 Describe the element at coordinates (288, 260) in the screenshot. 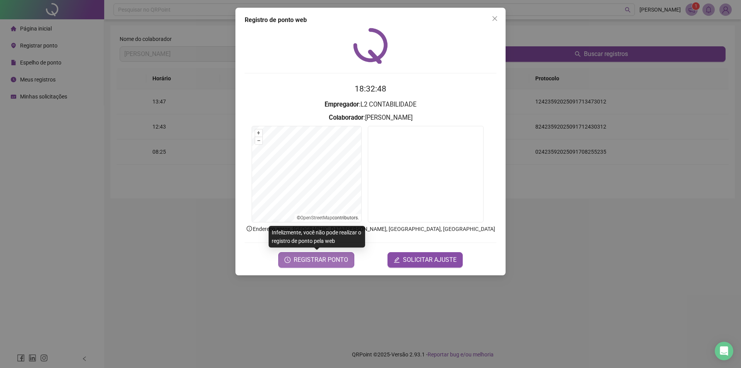

I see `span: clock-circle` at that location.